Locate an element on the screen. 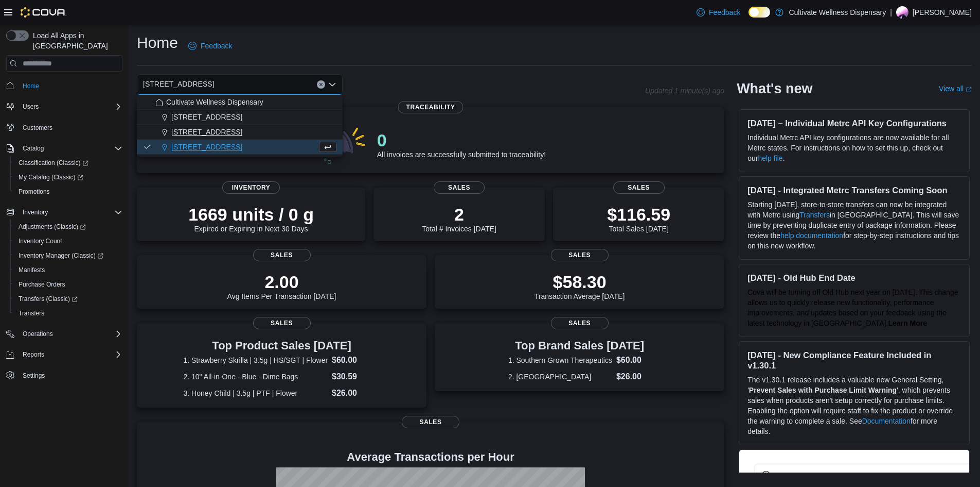 The image size is (980, 487). div: Expired or Expiring in Next 30 Days is located at coordinates (251, 219).